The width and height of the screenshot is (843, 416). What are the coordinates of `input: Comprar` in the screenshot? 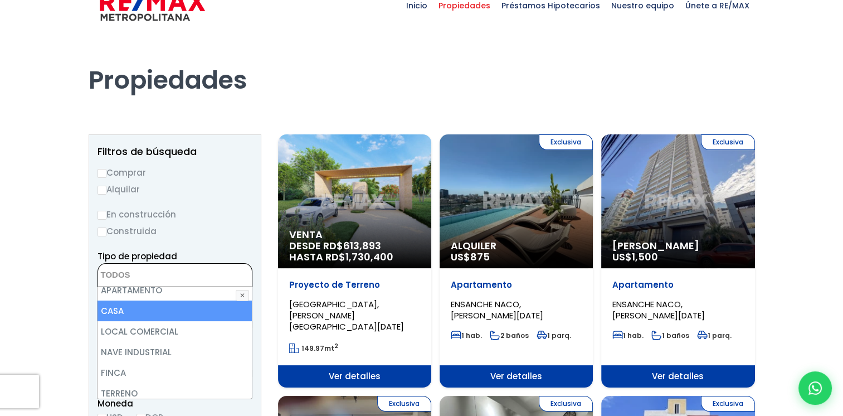 It's located at (102, 173).